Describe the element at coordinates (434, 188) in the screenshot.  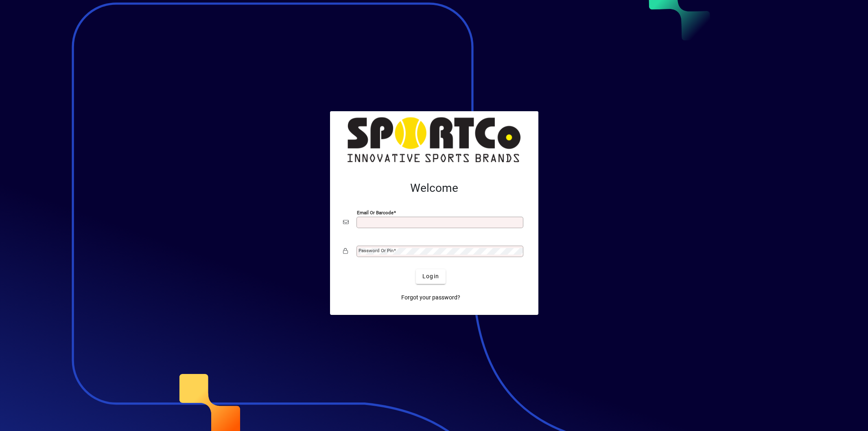
I see `h2: Welcome` at that location.